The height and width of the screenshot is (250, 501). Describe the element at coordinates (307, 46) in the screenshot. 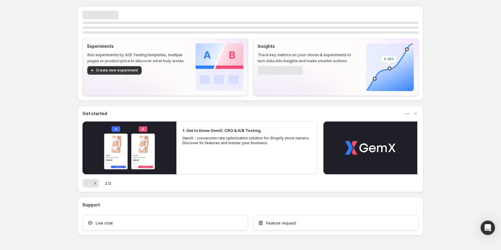

I see `p: Insights` at that location.